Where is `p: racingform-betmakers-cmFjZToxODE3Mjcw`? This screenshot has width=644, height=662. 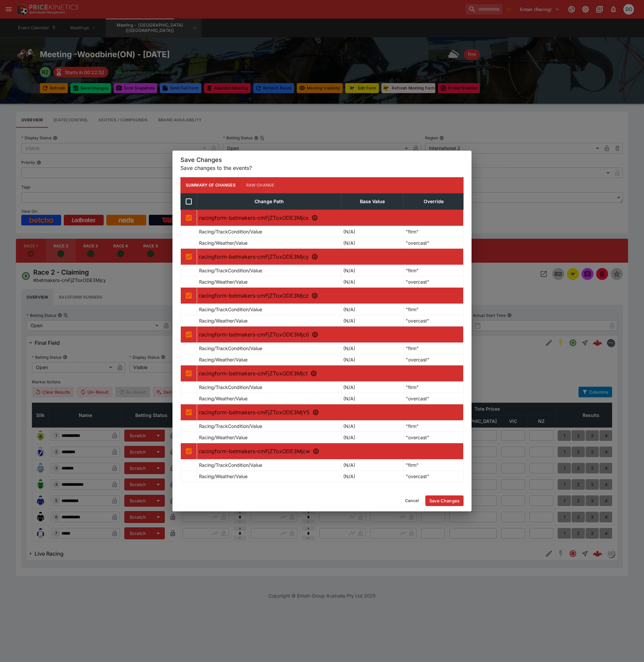
p: racingform-betmakers-cmFjZToxODE3Mjcw is located at coordinates (330, 452).